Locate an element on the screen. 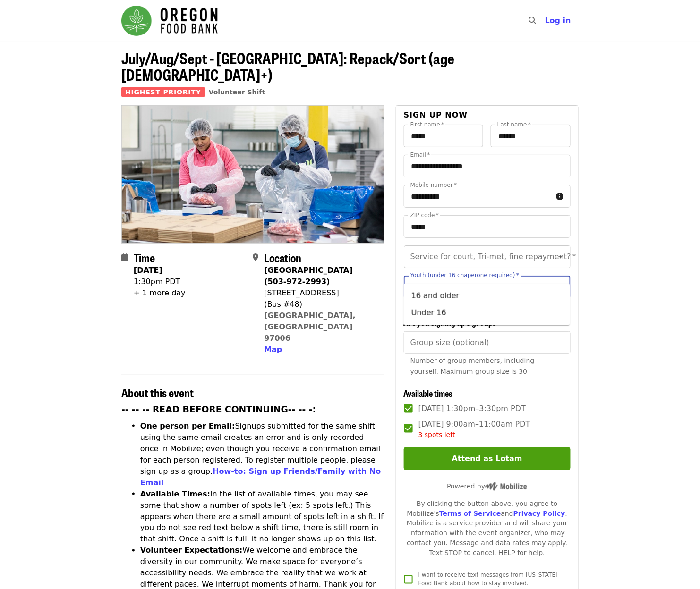  input: [object Object] is located at coordinates (487, 343).